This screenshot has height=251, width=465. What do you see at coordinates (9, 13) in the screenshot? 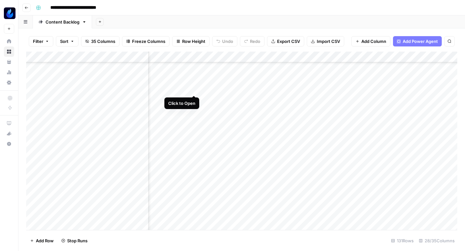
I see `button: Workspace: AgentFire Content` at bounding box center [9, 13].